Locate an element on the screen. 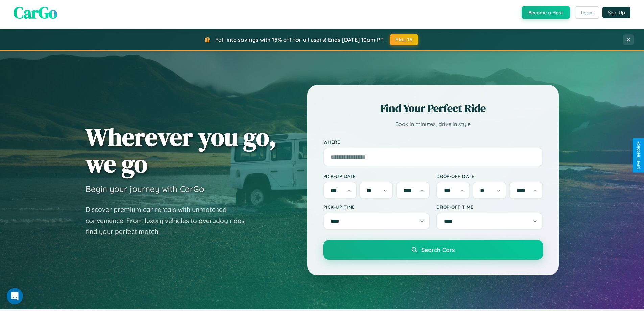 The height and width of the screenshot is (311, 644). p: Discover premium car rentals with unmatched convenience. From luxury vehicles to everyday rides, ... is located at coordinates (170, 220).